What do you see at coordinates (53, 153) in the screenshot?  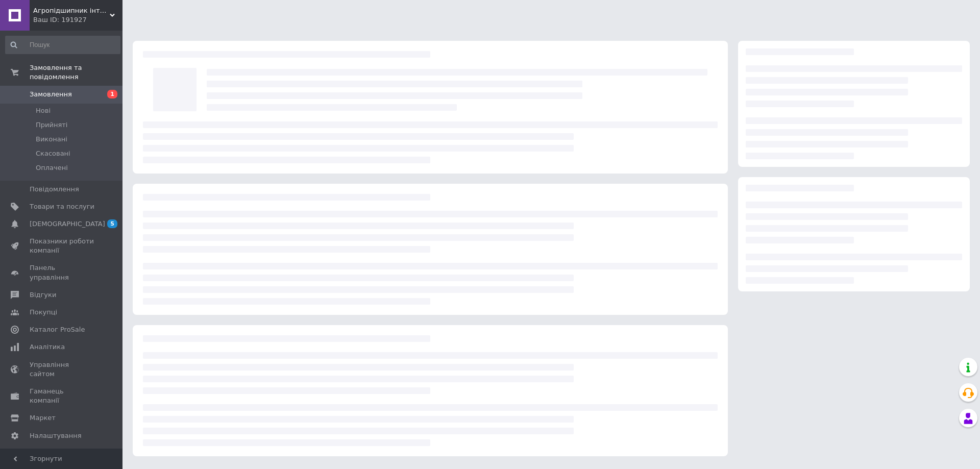 I see `span: Скасовані` at bounding box center [53, 153].